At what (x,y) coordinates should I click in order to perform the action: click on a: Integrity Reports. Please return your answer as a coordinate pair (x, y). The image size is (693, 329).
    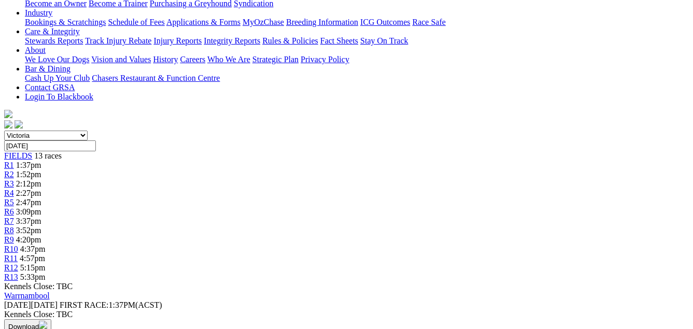
    Looking at the image, I should click on (232, 40).